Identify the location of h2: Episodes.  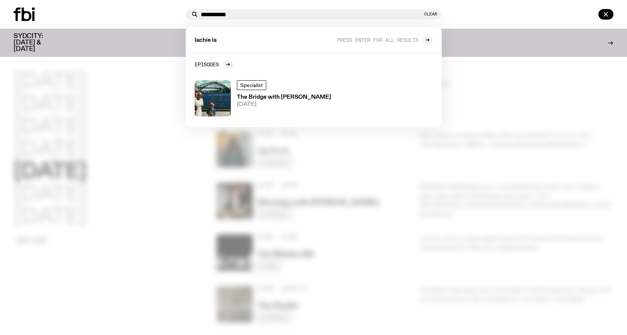
(207, 64).